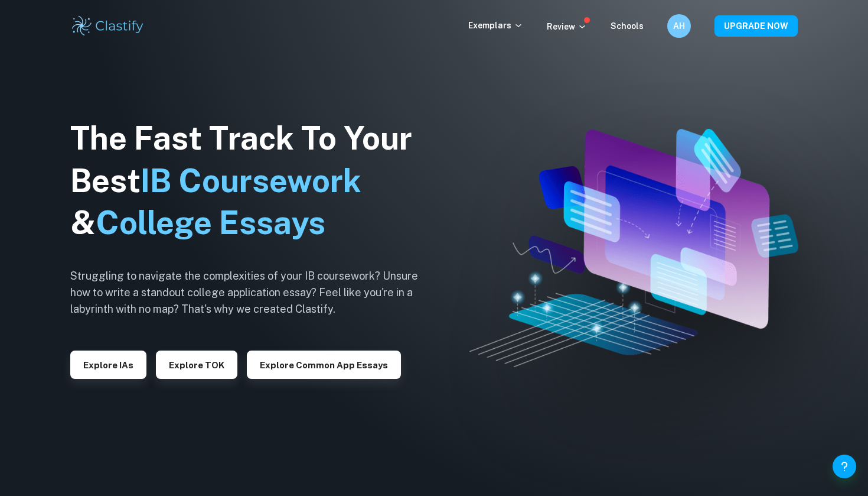  What do you see at coordinates (496, 25) in the screenshot?
I see `p: Exemplars` at bounding box center [496, 25].